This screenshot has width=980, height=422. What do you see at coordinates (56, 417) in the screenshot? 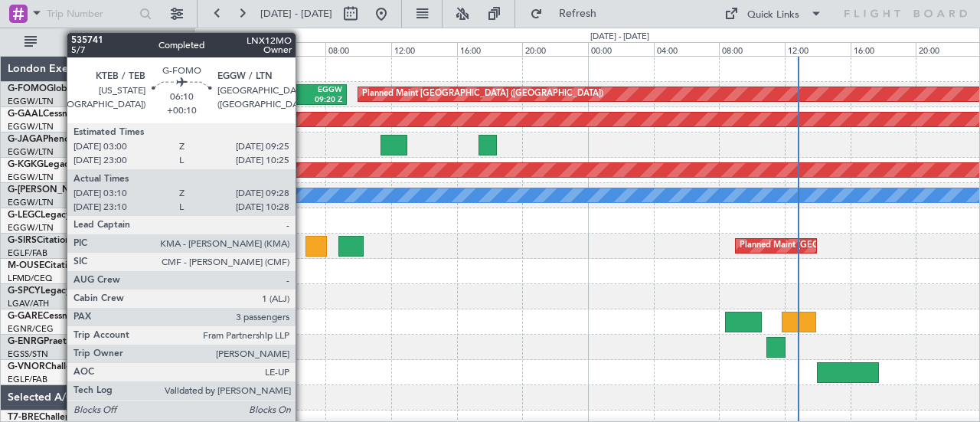
I see `a: T7-BREChallenger 604` at bounding box center [56, 417].